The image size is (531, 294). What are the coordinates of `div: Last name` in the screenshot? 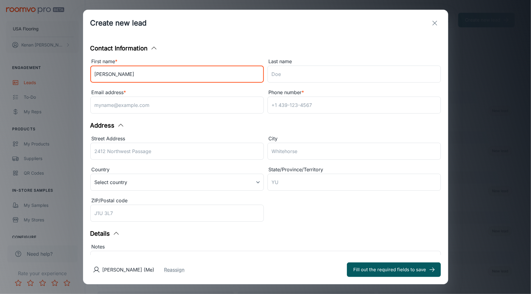 It's located at (354, 62).